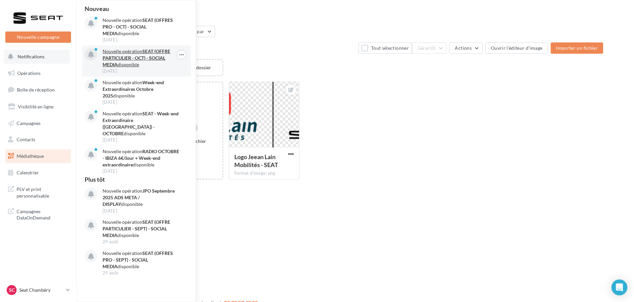 The image size is (634, 302). Describe the element at coordinates (36, 90) in the screenshot. I see `span: Boîte de réception` at that location.